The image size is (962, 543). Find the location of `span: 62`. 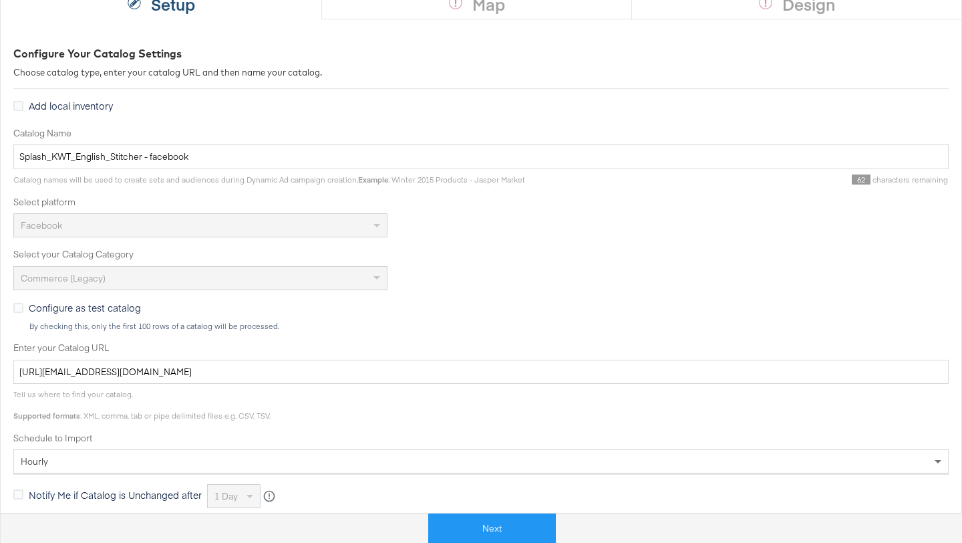

span: 62 is located at coordinates (861, 179).